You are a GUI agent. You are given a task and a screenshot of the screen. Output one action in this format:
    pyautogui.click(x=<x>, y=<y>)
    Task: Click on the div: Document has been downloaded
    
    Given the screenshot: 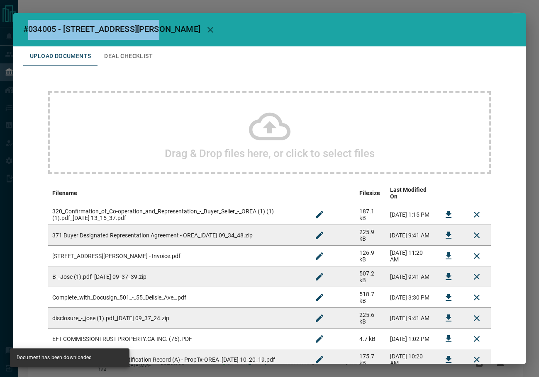 What is the action you would take?
    pyautogui.click(x=54, y=358)
    